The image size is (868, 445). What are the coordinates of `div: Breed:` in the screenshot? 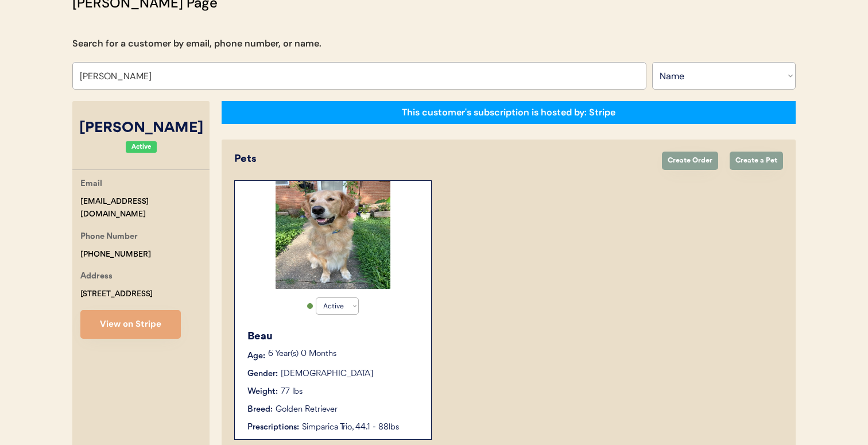 It's located at (260, 410).